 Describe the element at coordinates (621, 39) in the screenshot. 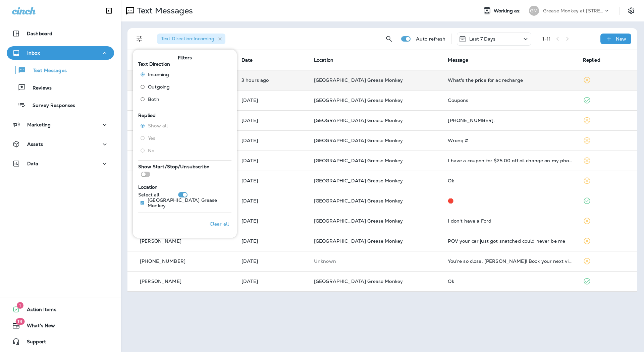

I see `p: New` at that location.